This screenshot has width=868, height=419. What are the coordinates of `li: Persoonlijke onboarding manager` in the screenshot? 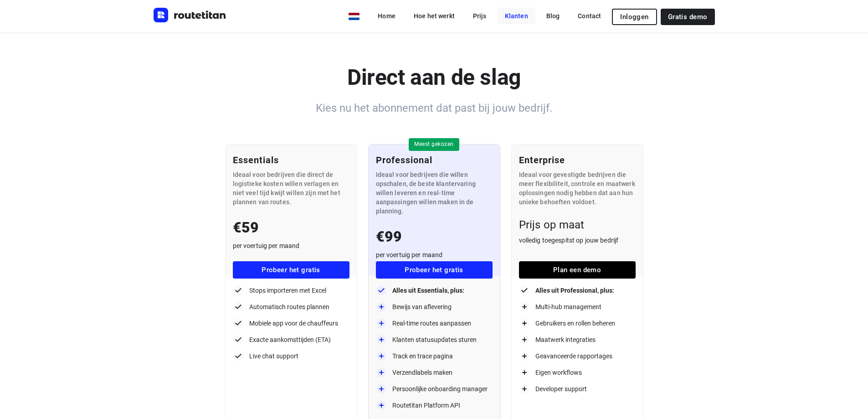 It's located at (434, 389).